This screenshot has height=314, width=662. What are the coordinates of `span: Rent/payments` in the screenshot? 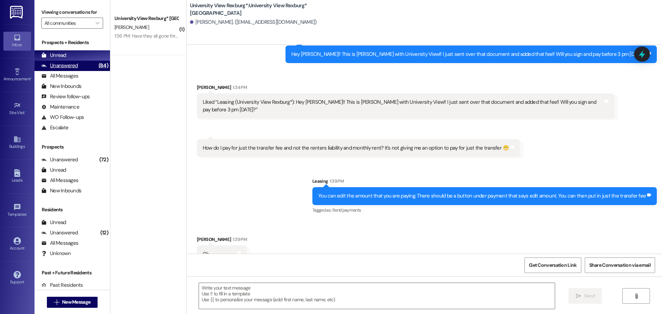 It's located at (347, 210).